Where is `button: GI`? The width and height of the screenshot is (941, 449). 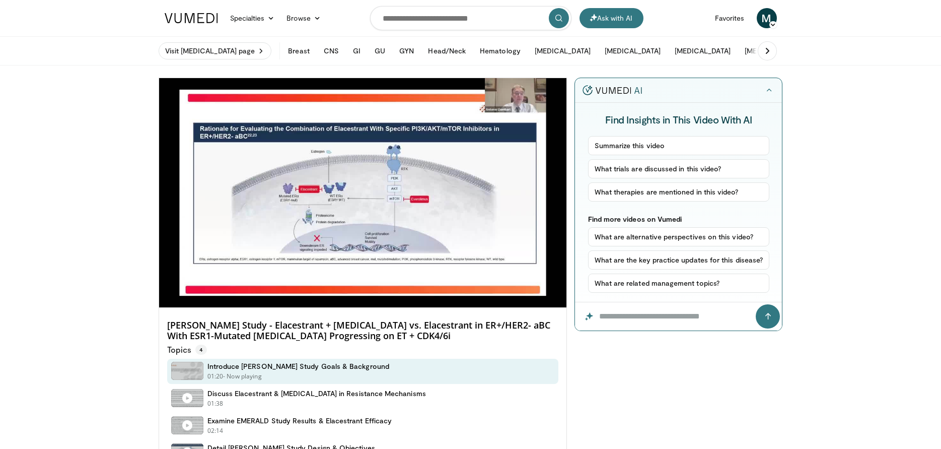 button: GI is located at coordinates (357, 51).